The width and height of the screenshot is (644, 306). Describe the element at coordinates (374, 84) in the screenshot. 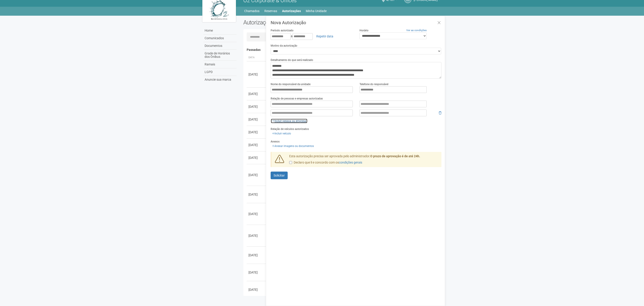

I see `label: Telefone do responsável` at that location.